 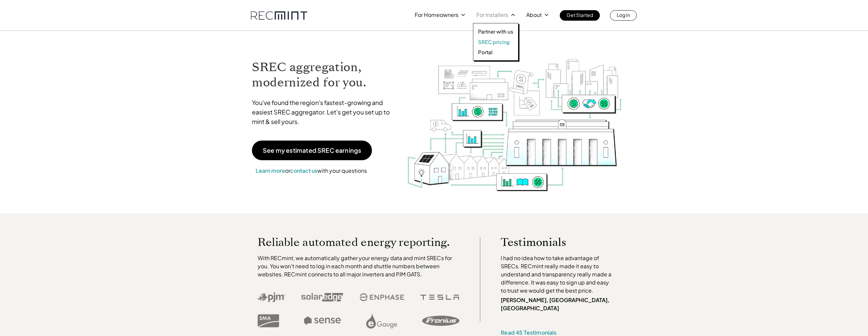 I want to click on p: For Homeowners, so click(x=436, y=15).